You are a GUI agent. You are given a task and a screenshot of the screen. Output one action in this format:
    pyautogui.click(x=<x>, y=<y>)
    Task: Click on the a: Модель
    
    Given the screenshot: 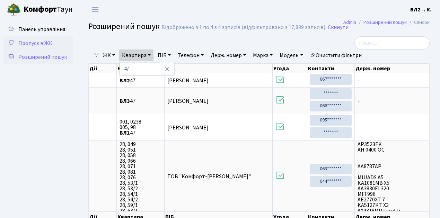 What is the action you would take?
    pyautogui.click(x=291, y=55)
    